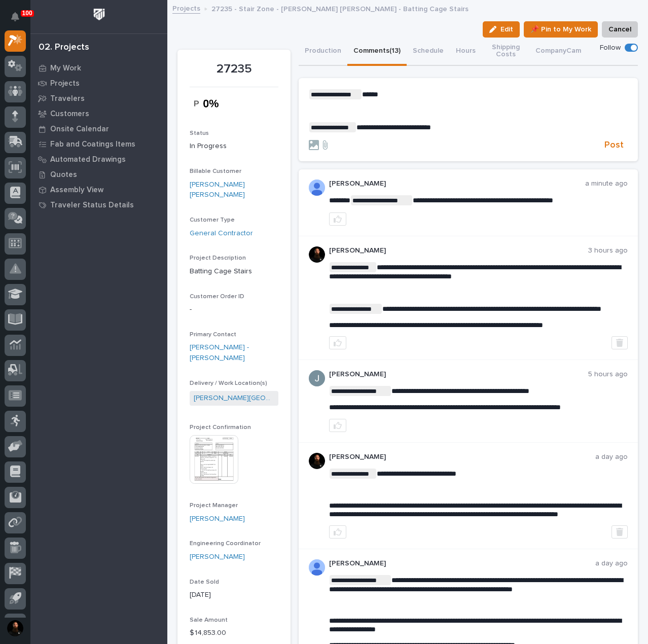 The width and height of the screenshot is (648, 644). Describe the element at coordinates (28, 13) in the screenshot. I see `p: 100` at that location.